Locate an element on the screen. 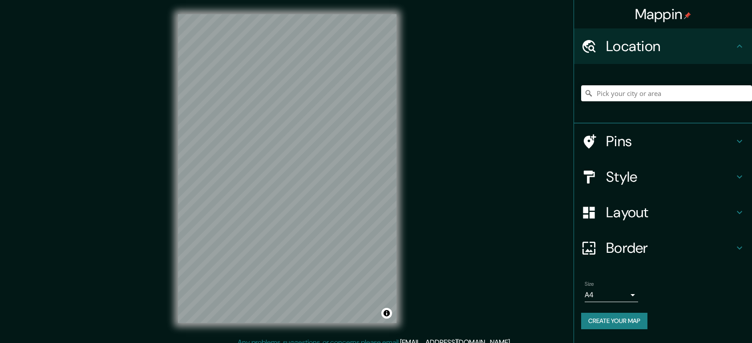 The height and width of the screenshot is (343, 752). div: A4 is located at coordinates (611, 295).